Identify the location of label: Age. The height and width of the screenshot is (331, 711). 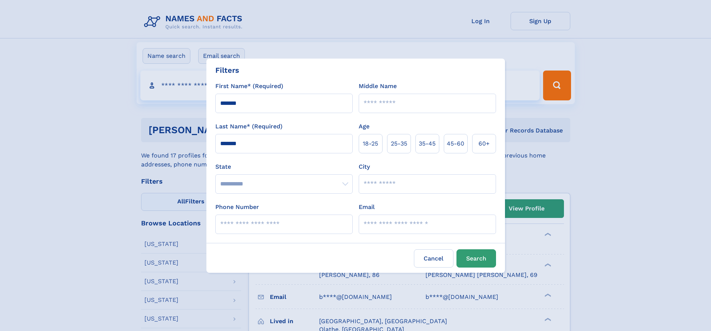
(364, 127).